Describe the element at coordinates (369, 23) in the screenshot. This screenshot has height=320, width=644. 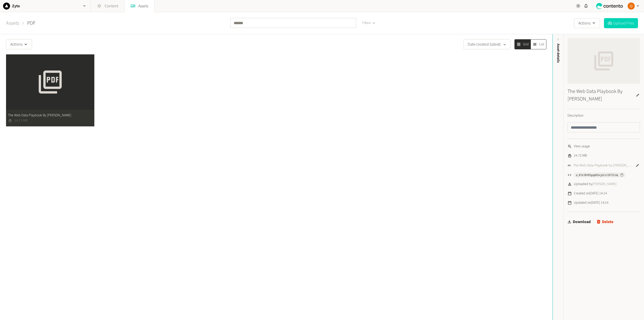
I see `button: Filters` at that location.